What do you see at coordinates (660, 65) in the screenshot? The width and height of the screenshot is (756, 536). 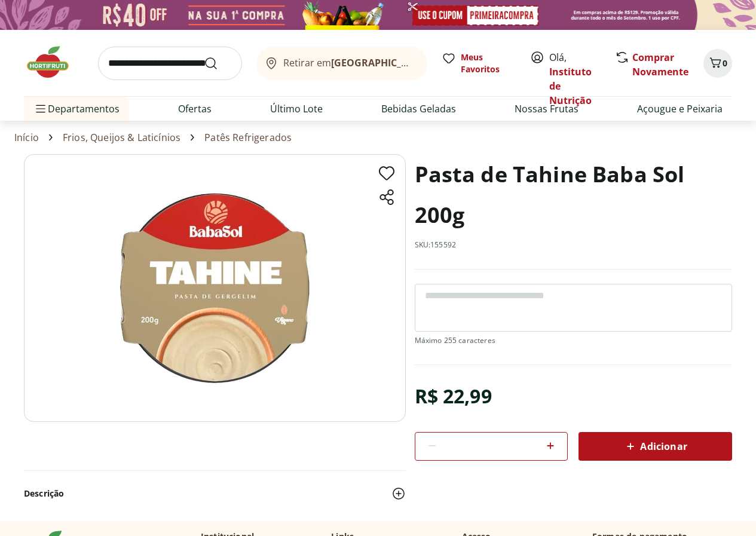 I see `a: Comprar Novamente` at bounding box center [660, 65].